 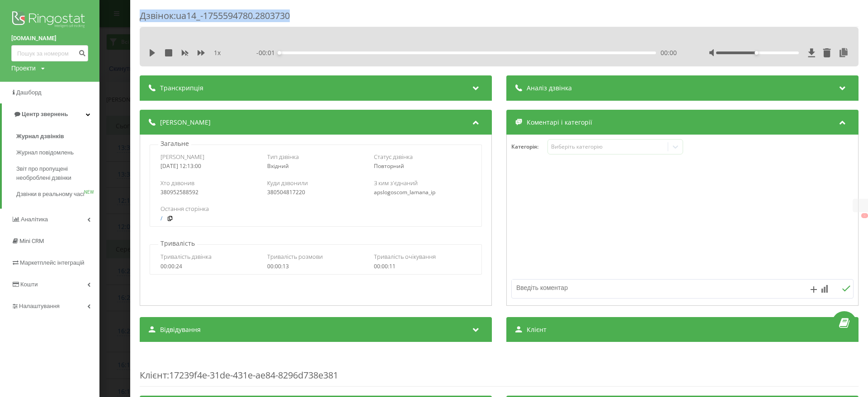 I want to click on div: 380952588592, so click(x=209, y=193).